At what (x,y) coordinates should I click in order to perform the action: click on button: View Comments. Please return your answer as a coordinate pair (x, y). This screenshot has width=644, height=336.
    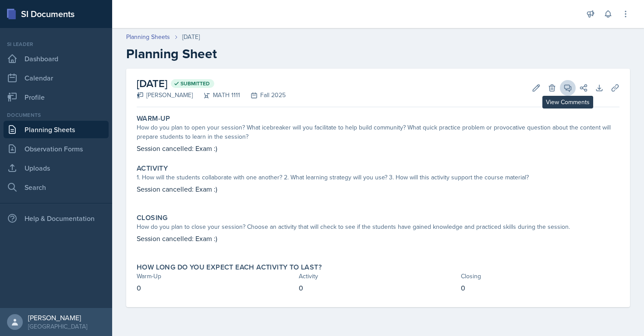
    Looking at the image, I should click on (568, 88).